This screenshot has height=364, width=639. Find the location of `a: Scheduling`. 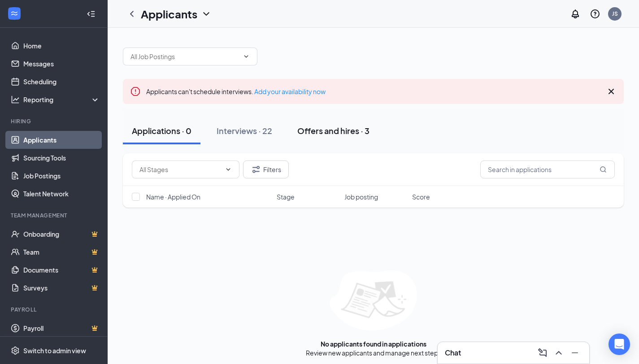

a: Scheduling is located at coordinates (61, 82).